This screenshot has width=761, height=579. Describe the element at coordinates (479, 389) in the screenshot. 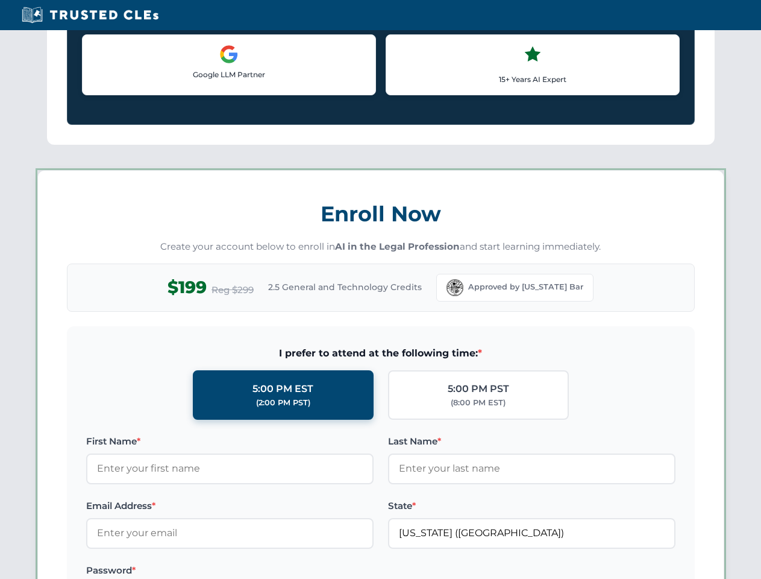

I see `div: 5:00 PM PST` at that location.